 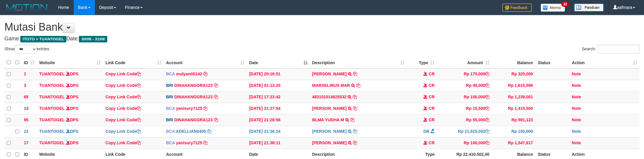 I want to click on span: 17, so click(x=26, y=143).